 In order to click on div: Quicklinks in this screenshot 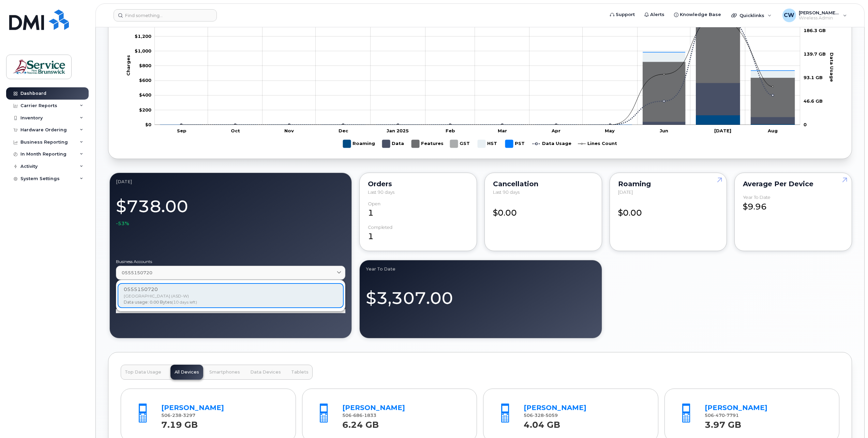, I will do `click(751, 16)`.